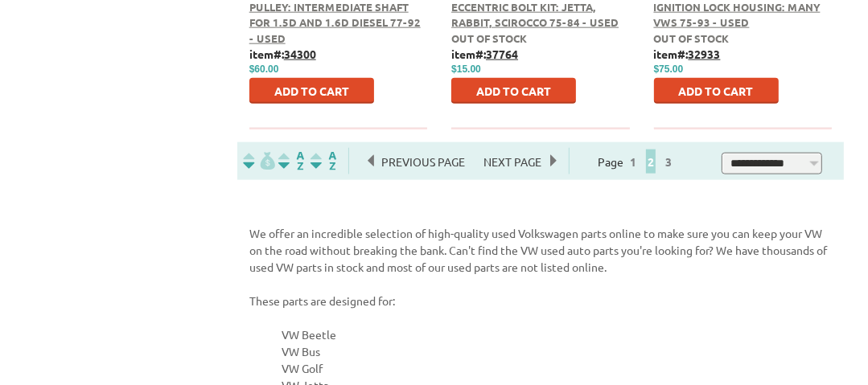 The width and height of the screenshot is (868, 385). I want to click on u: 37764, so click(502, 54).